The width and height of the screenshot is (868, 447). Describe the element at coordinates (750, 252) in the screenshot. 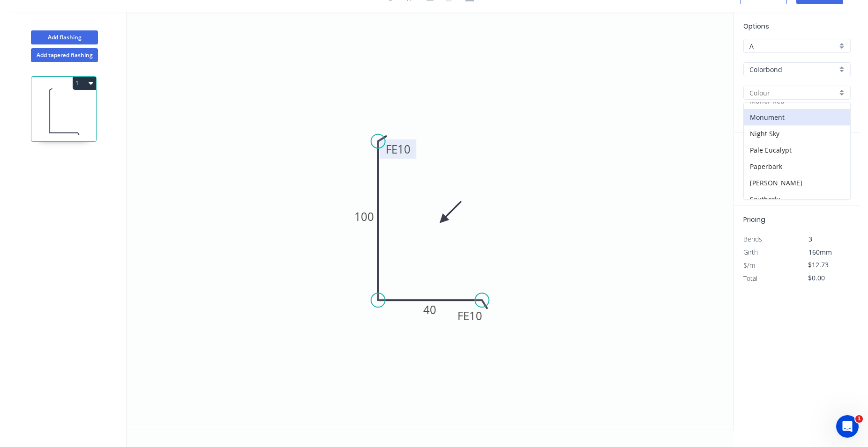

I see `span: Girth` at that location.